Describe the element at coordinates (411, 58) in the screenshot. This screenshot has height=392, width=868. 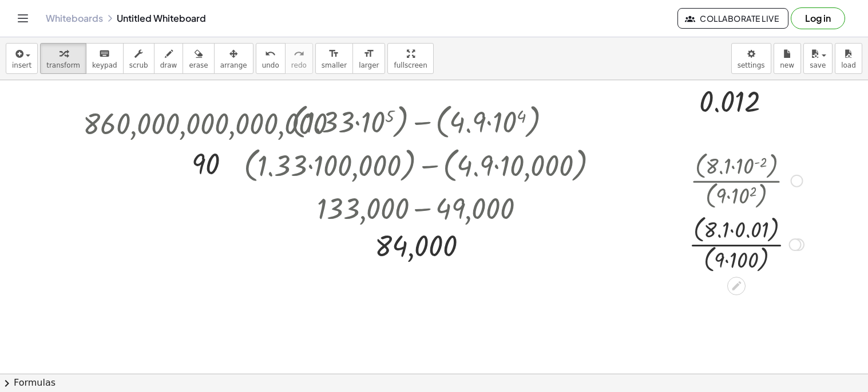
I see `button: fullscreen` at that location.